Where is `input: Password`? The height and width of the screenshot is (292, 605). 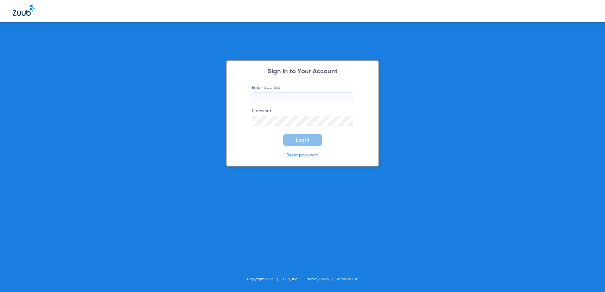 input: Password is located at coordinates (302, 121).